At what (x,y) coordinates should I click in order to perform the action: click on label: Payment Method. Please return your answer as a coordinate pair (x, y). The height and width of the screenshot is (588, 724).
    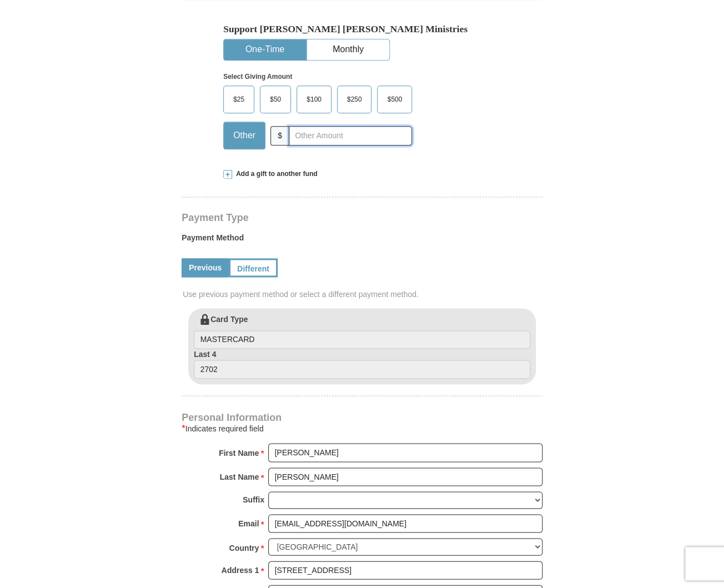
    Looking at the image, I should click on (362, 240).